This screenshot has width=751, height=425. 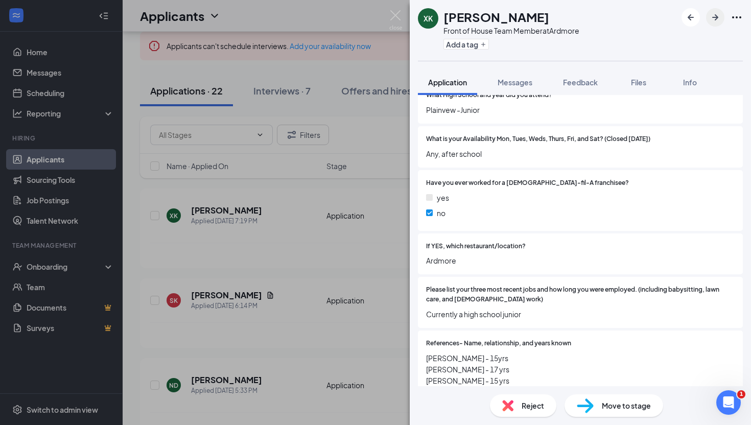 What do you see at coordinates (741, 394) in the screenshot?
I see `span: 1` at bounding box center [741, 394].